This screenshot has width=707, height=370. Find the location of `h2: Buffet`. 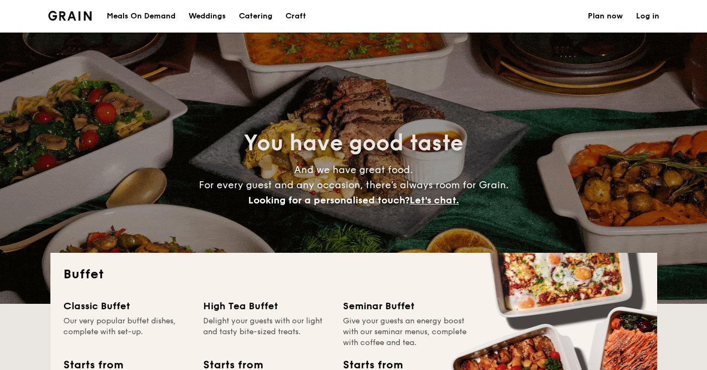

h2: Buffet is located at coordinates (354, 274).